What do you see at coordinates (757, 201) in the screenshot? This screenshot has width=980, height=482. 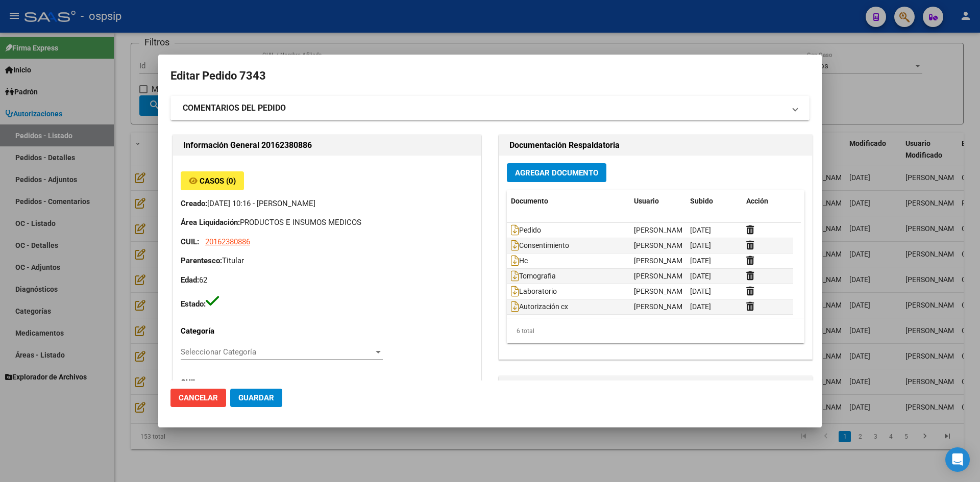 I see `span: Acción` at bounding box center [757, 201].